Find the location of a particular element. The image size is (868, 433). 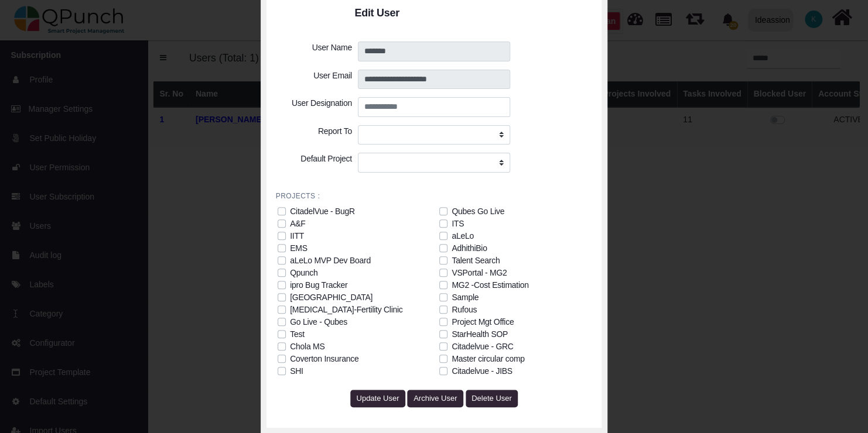

div: Chola MS is located at coordinates (307, 347).